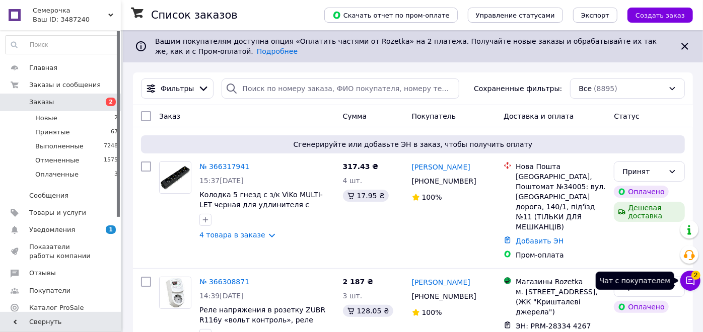 The width and height of the screenshot is (703, 332). What do you see at coordinates (690, 281) in the screenshot?
I see `button: Чат с покупателем2` at bounding box center [690, 281].